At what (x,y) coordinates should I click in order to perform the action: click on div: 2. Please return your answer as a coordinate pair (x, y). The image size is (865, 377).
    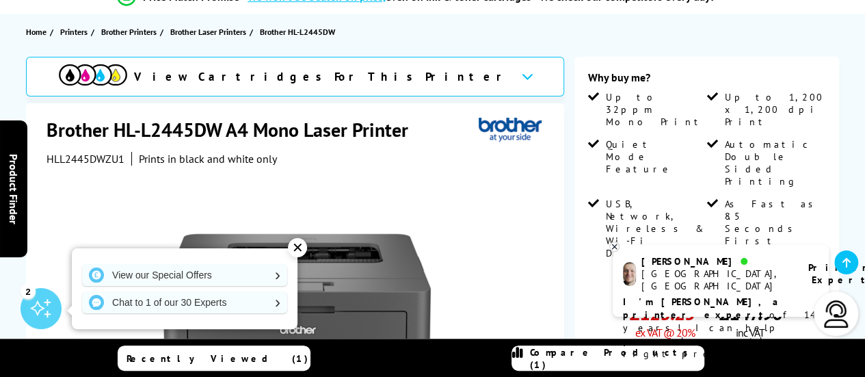
    Looking at the image, I should click on (28, 291).